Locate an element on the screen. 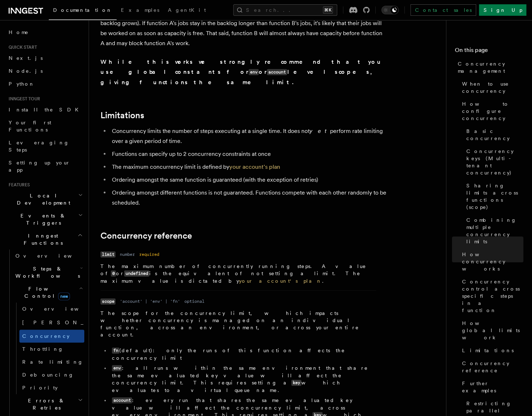 The width and height of the screenshot is (532, 416). a: Python is located at coordinates (45, 84).